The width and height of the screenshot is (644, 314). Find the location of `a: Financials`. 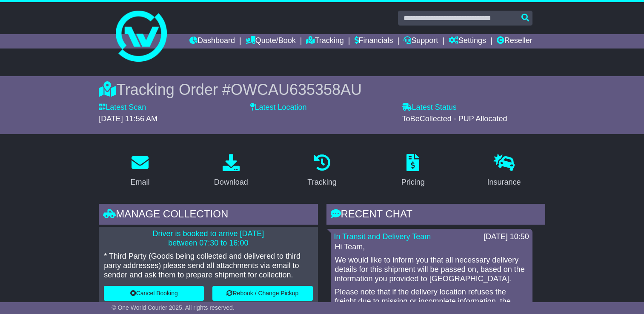

a: Financials is located at coordinates (374, 41).